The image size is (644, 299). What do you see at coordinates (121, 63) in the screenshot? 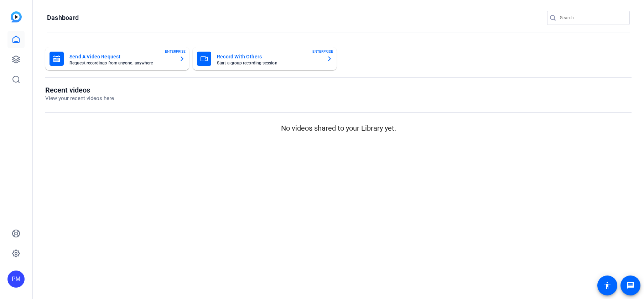
I see `mat-card-subtitle: Request recordings from anyone, anywhere` at bounding box center [121, 63].